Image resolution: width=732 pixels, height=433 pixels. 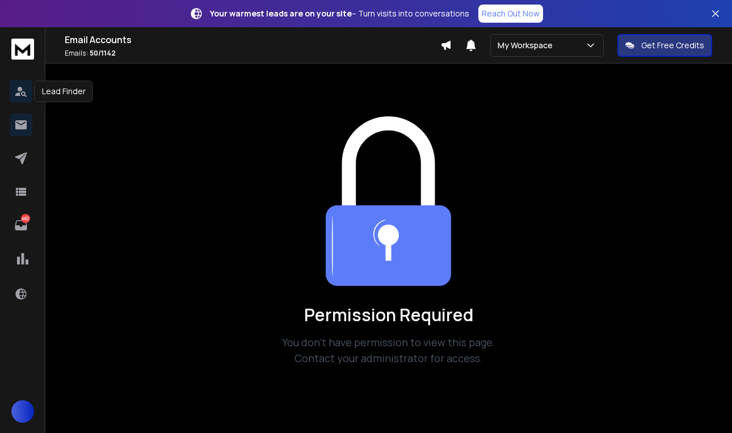 What do you see at coordinates (21, 225) in the screenshot?
I see `a: 462` at bounding box center [21, 225].